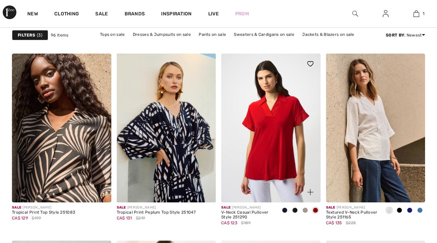 Image resolution: width=437 pixels, height=243 pixels. What do you see at coordinates (405, 35) in the screenshot?
I see `div: : Newest` at bounding box center [405, 35].